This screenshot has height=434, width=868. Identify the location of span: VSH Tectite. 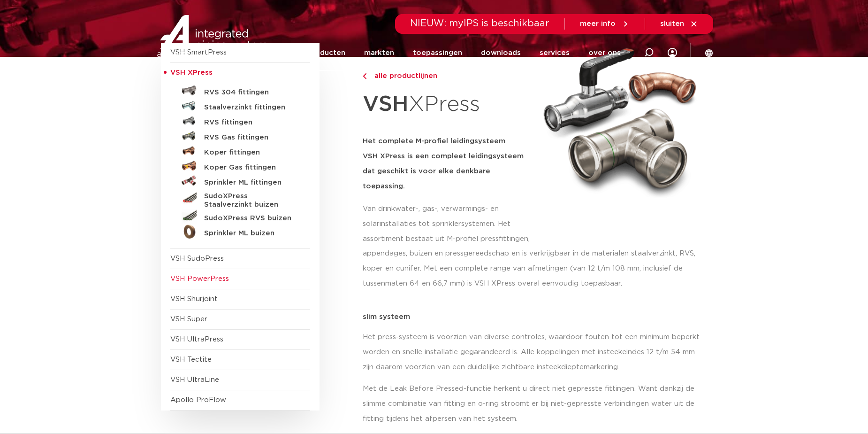
(191, 359).